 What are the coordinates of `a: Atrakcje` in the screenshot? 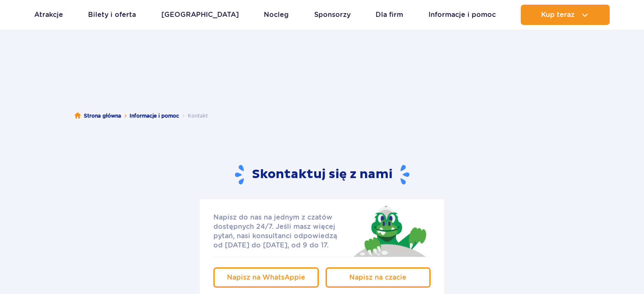 It's located at (49, 14).